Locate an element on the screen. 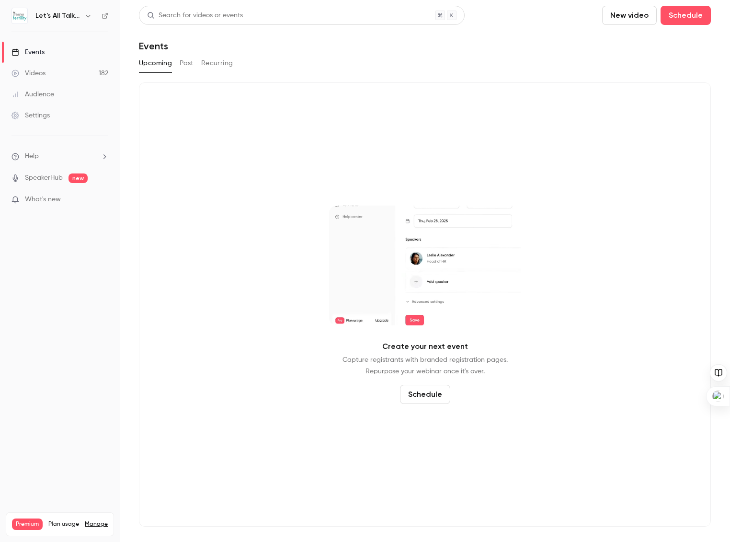 The image size is (730, 542). div: Settings is located at coordinates (31, 115).